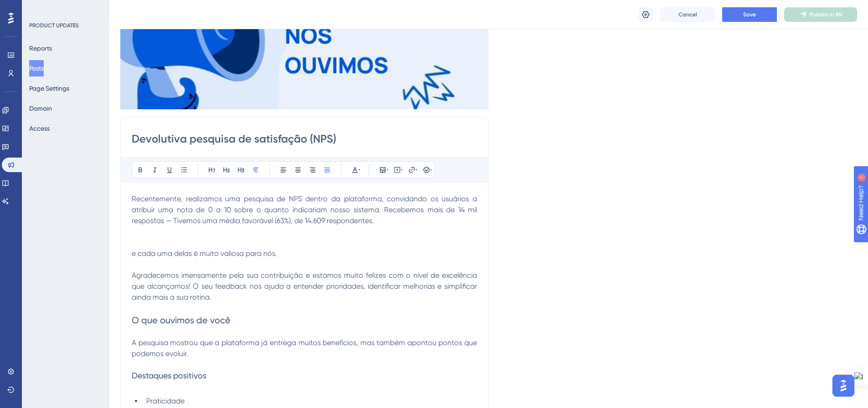  Describe the element at coordinates (54, 25) in the screenshot. I see `div: PRODUCT UPDATES` at that location.